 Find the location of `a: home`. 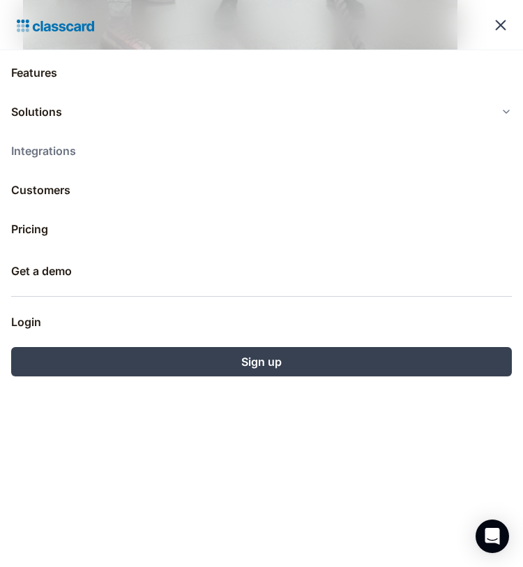

a: home is located at coordinates (52, 25).